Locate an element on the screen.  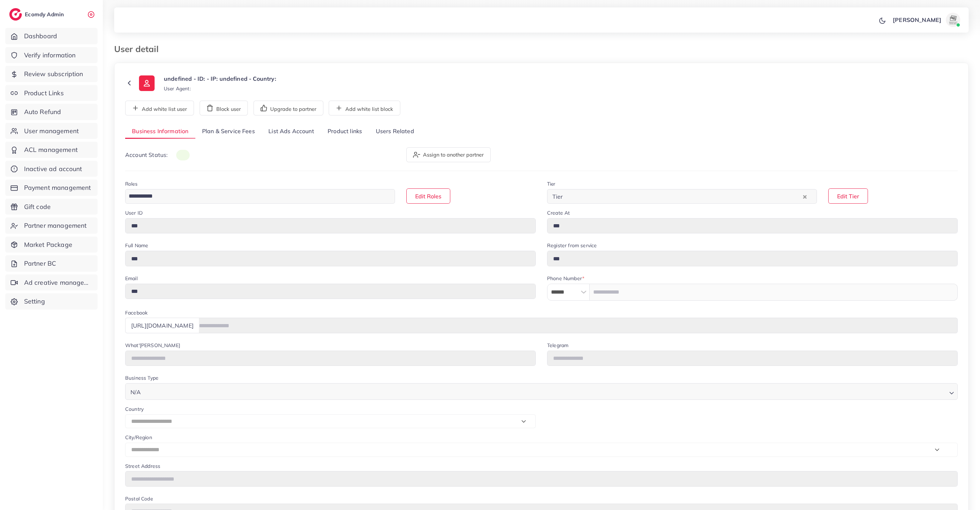
span: Payment management is located at coordinates (57, 188).